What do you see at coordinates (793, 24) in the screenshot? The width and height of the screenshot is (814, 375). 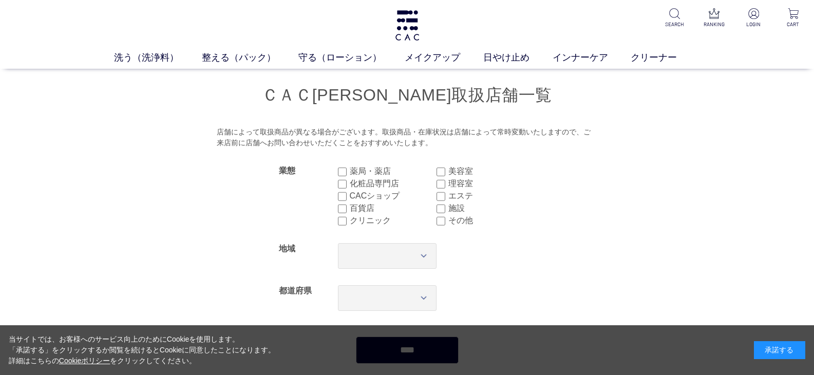 I see `p: CART` at bounding box center [793, 24].